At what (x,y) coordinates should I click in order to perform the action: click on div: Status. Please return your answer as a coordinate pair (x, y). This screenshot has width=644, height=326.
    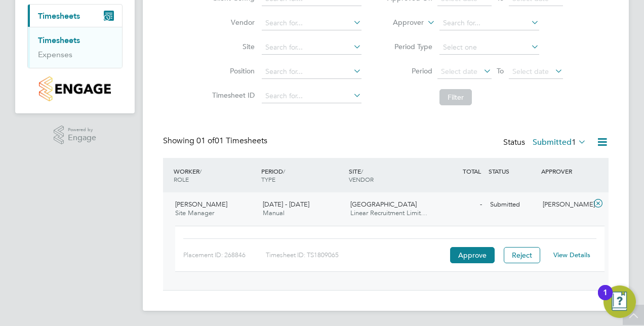
    Looking at the image, I should click on (546, 143).